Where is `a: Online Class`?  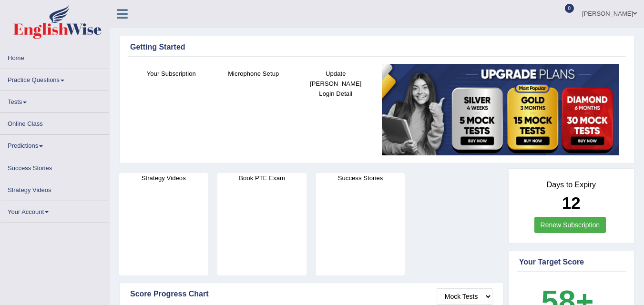 a: Online Class is located at coordinates (55, 122).